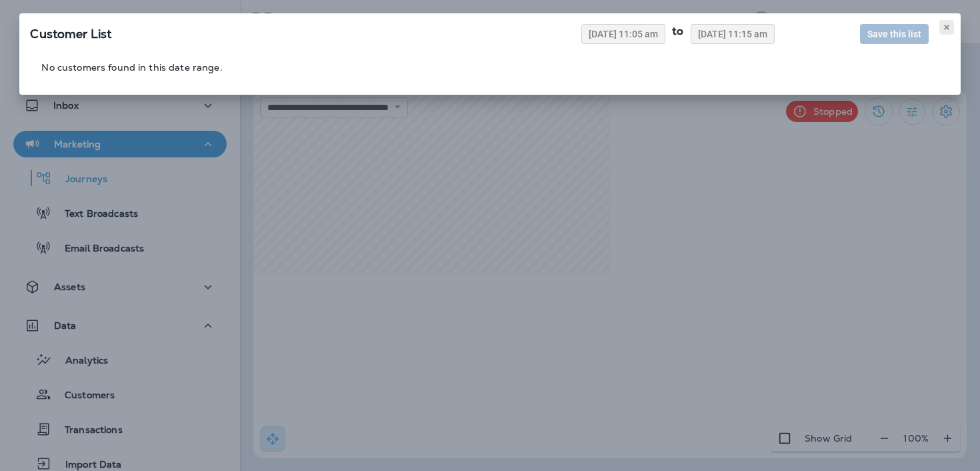 The width and height of the screenshot is (980, 471). What do you see at coordinates (678, 34) in the screenshot?
I see `div: to` at bounding box center [678, 34].